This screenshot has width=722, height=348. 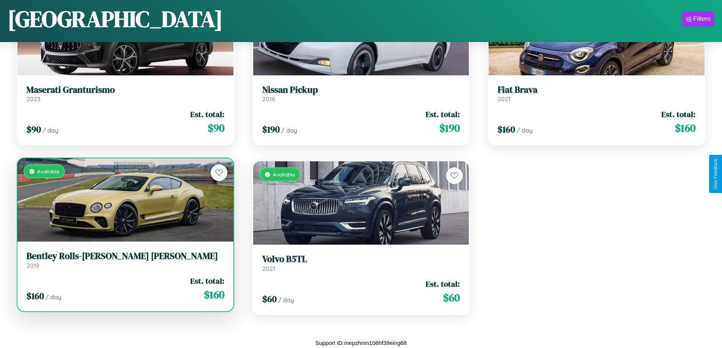 I want to click on button: Filters, so click(x=698, y=19).